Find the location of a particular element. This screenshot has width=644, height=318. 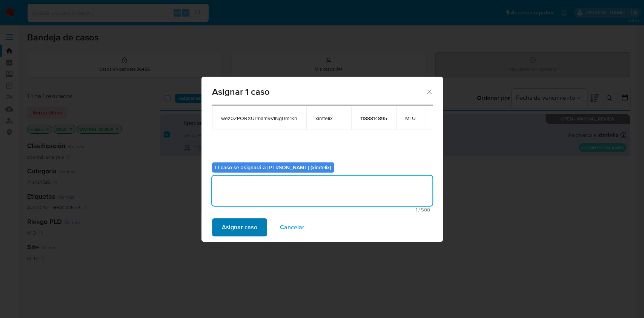

span: Máximo 500 caracteres is located at coordinates (322, 209).